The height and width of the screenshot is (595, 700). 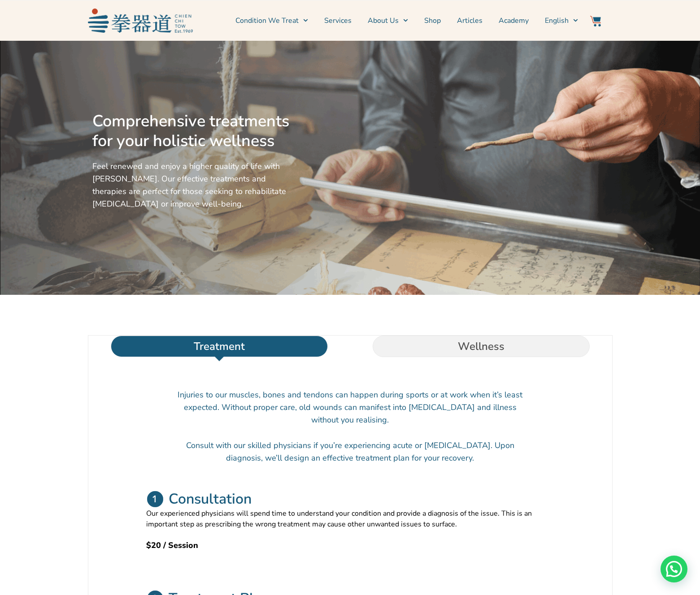 What do you see at coordinates (388, 20) in the screenshot?
I see `nav: Menu` at bounding box center [388, 20].